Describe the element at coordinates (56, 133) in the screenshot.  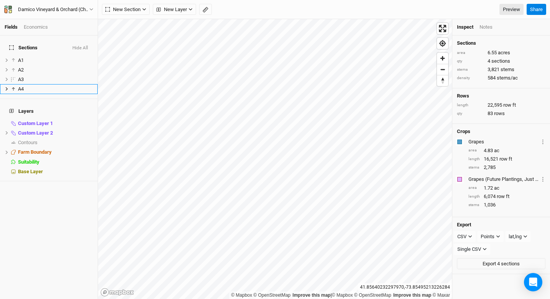
I see `div: Custom Layer 2` at that location.